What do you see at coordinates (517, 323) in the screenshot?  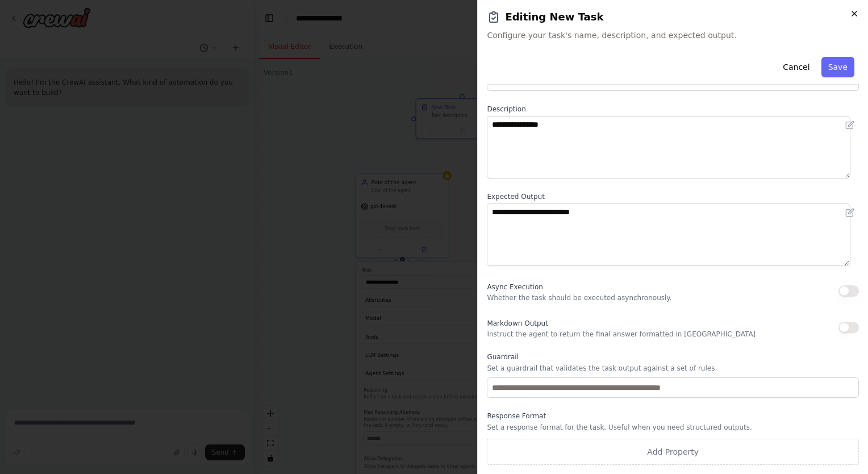 I see `span: Markdown Output` at bounding box center [517, 323].